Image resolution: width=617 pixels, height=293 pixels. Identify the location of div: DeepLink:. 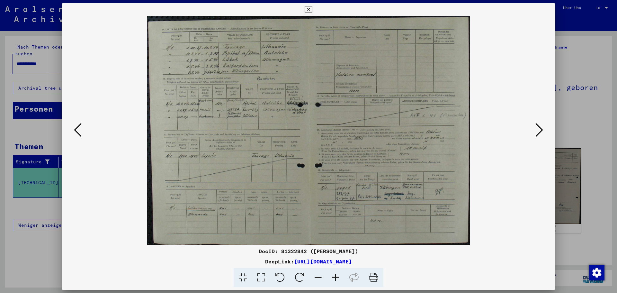
(308, 261).